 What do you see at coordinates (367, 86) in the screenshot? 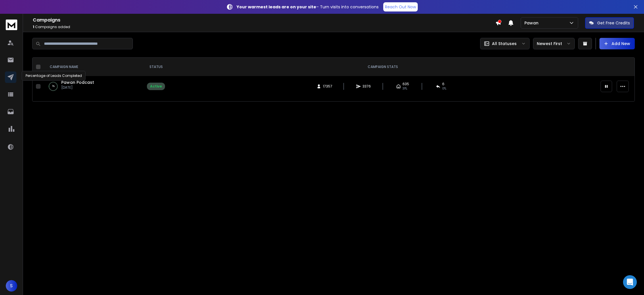
I see `span: 3376` at bounding box center [367, 86].